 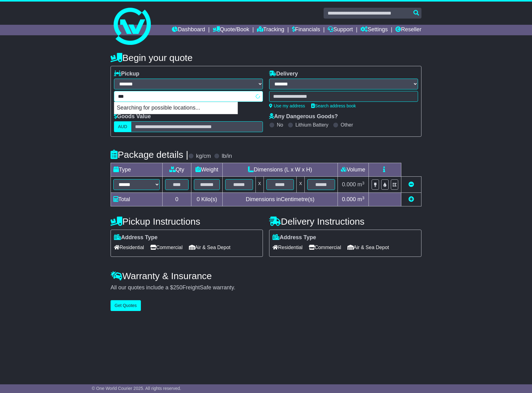 I want to click on td: Kilo(s), so click(x=207, y=199).